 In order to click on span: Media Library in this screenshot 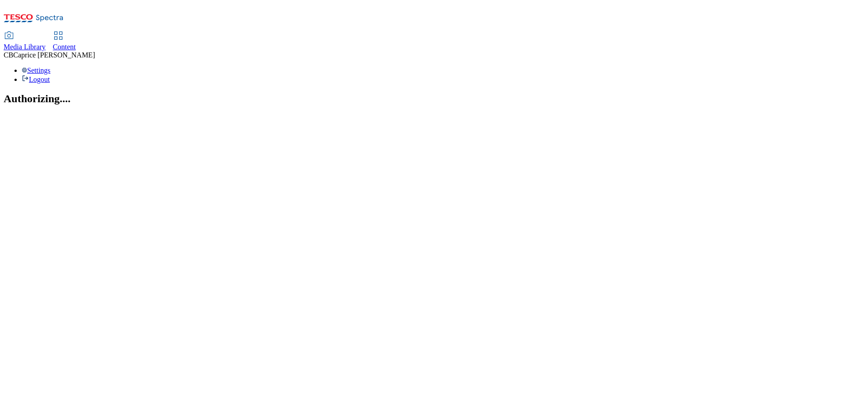, I will do `click(24, 47)`.